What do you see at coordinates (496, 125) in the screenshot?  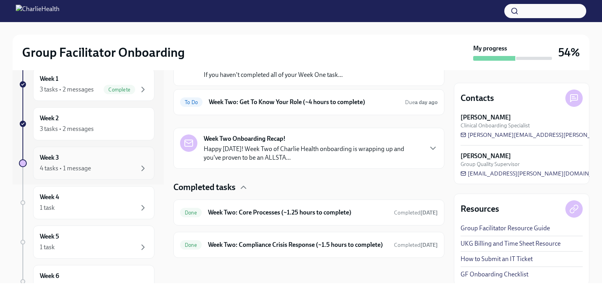 I see `span: Clinical Onboarding Specialist` at bounding box center [496, 125].